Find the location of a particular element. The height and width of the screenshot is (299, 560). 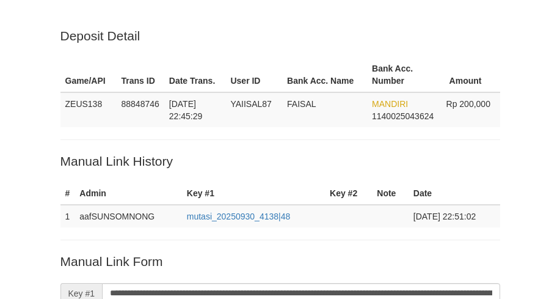

th: Trans ID is located at coordinates (140, 74).